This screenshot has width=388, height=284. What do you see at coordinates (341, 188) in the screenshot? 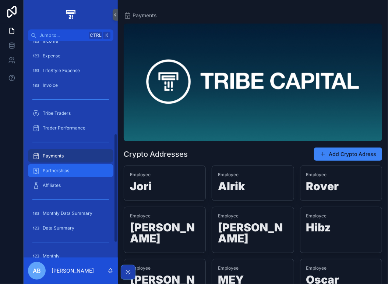
I see `h1: Rover` at bounding box center [341, 188].